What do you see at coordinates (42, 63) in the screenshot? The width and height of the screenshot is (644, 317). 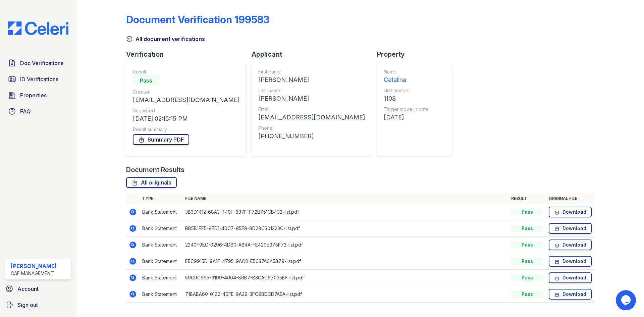 I see `span: Doc Verifications` at bounding box center [42, 63].